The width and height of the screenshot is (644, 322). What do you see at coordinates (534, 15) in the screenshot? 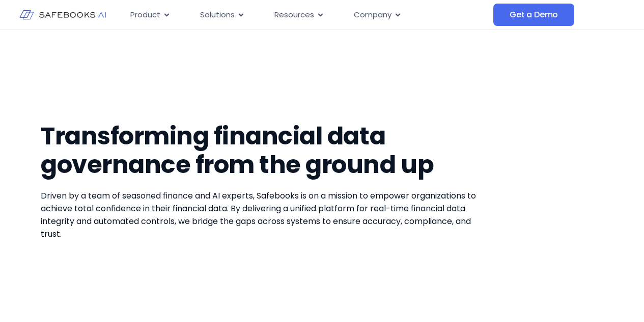
I see `a: Get a Demo` at bounding box center [534, 15].